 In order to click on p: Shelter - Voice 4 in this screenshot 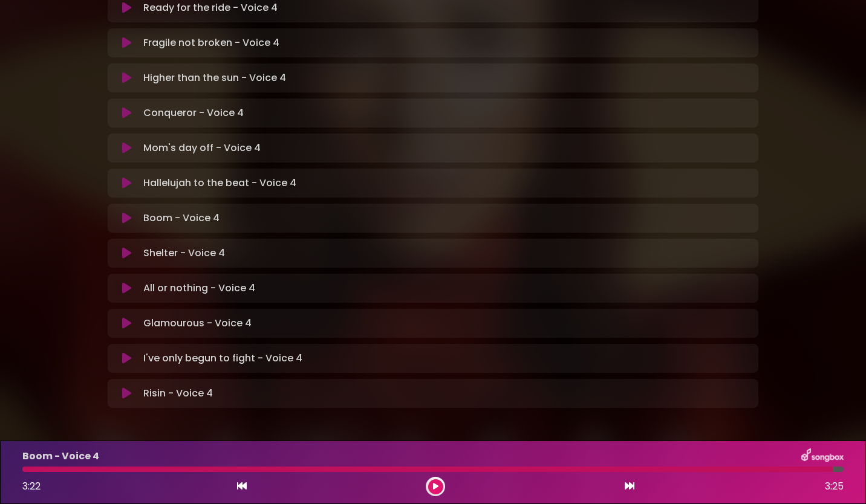, I will do `click(184, 254)`.